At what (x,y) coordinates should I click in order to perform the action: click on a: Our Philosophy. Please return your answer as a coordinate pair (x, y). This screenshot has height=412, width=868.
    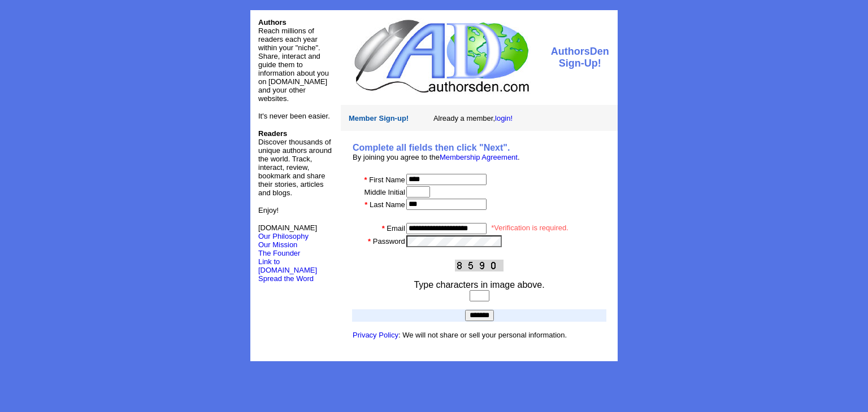
    Looking at the image, I should click on (283, 236).